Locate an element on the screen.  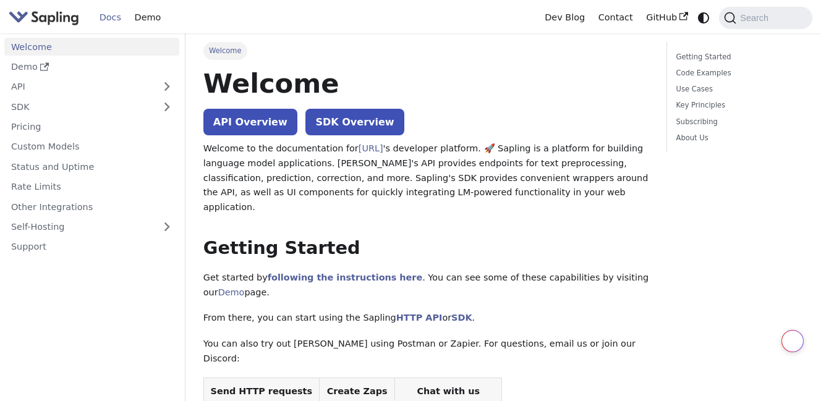
a: SDK Overview is located at coordinates (354, 122).